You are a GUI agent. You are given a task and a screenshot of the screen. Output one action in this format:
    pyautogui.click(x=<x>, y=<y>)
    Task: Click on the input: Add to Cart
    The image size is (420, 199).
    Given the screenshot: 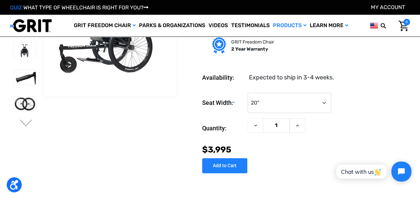 What is the action you would take?
    pyautogui.click(x=225, y=165)
    